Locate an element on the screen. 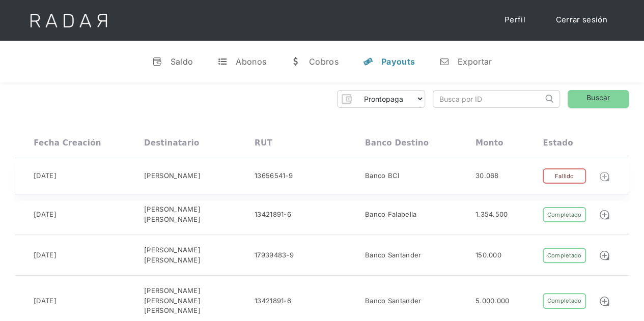 The height and width of the screenshot is (321, 644). a: Buscar is located at coordinates (598, 99).